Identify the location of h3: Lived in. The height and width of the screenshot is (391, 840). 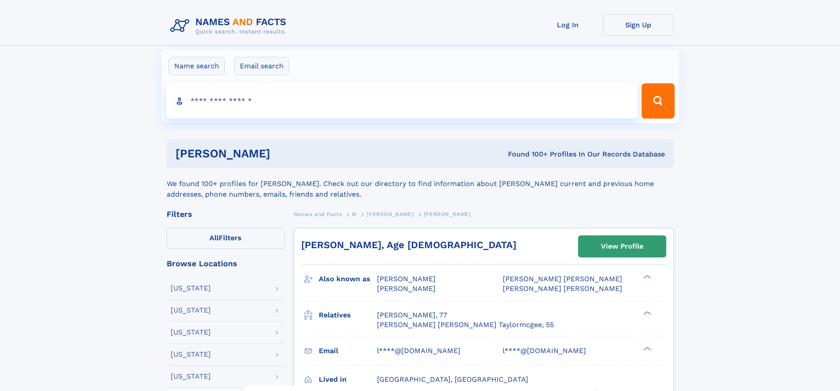
(348, 380).